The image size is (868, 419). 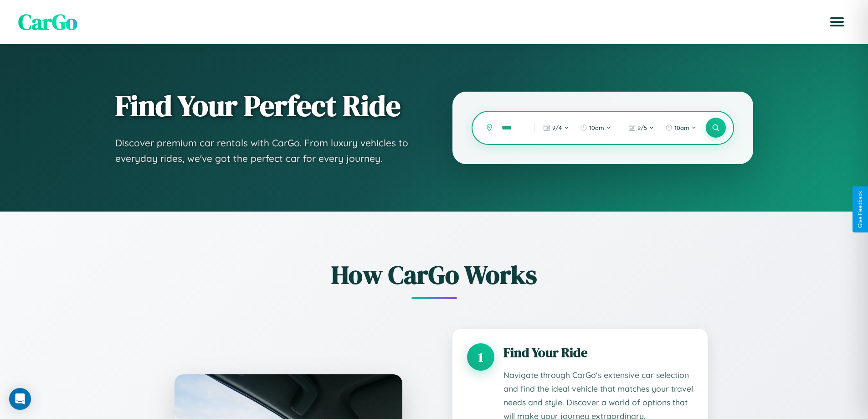 I want to click on span: 9 / 5, so click(x=642, y=127).